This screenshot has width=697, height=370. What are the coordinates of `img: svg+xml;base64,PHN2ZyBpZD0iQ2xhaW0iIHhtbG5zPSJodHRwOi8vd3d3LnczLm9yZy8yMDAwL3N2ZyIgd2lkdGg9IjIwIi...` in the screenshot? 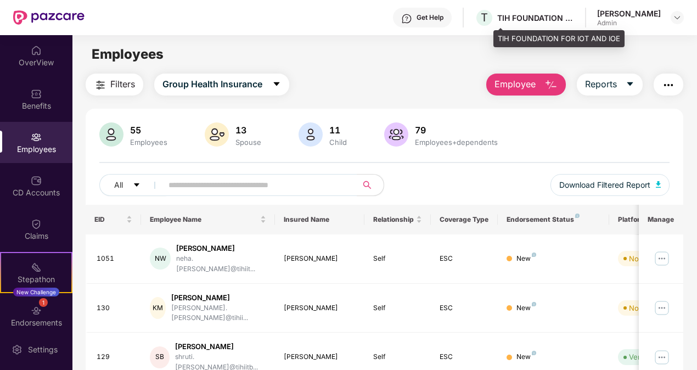 It's located at (36, 224).